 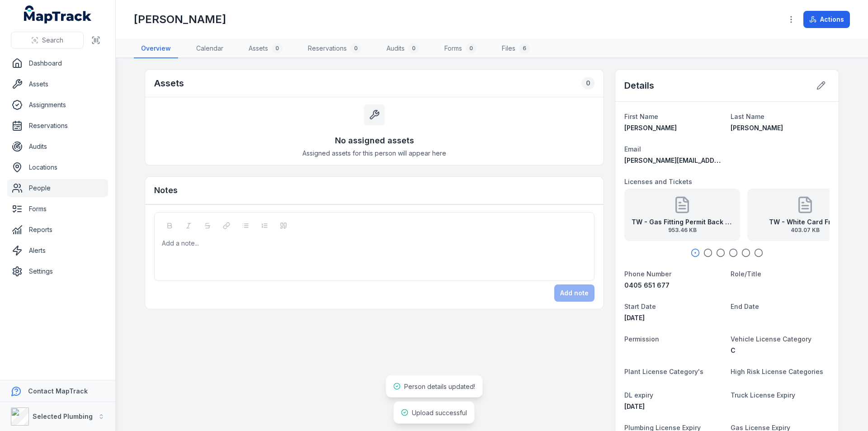 I want to click on div: 6, so click(x=524, y=49).